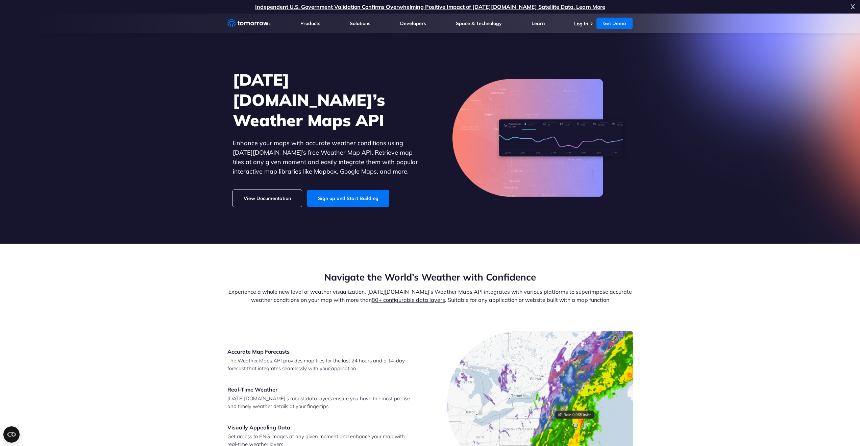 The width and height of the screenshot is (860, 446). Describe the element at coordinates (310, 23) in the screenshot. I see `a: Products` at that location.